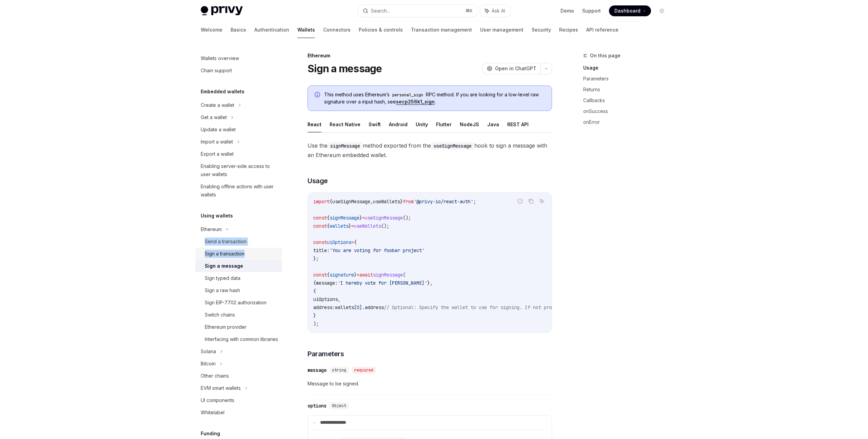 The width and height of the screenshot is (868, 439). Describe the element at coordinates (345, 124) in the screenshot. I see `button: React Native` at that location.